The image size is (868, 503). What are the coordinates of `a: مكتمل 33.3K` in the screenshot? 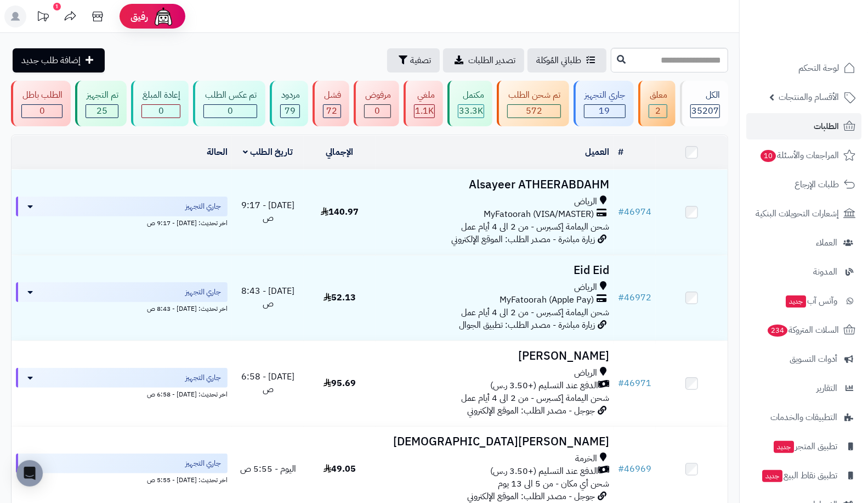 It's located at (470, 103).